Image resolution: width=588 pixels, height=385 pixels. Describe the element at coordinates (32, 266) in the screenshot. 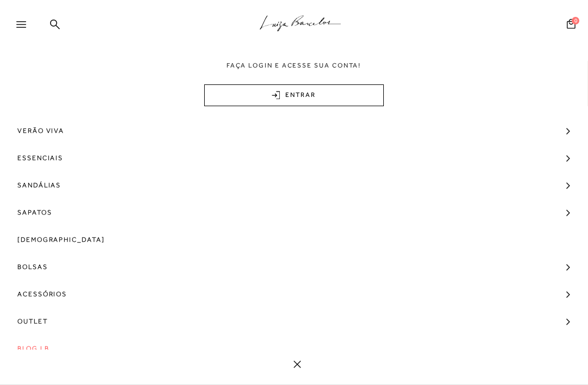

I see `span: Bolsas` at that location.